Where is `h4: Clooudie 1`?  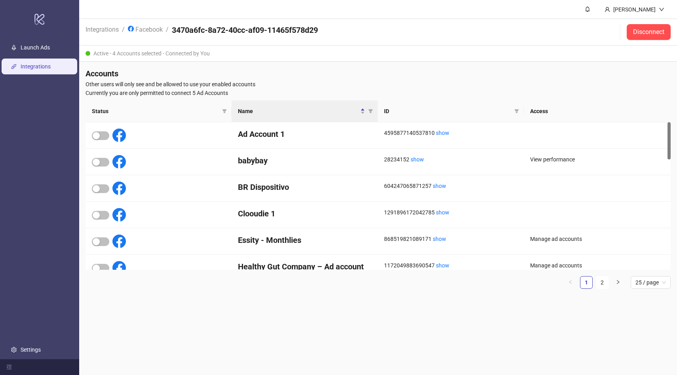
h4: Clooudie 1 is located at coordinates (304, 214).